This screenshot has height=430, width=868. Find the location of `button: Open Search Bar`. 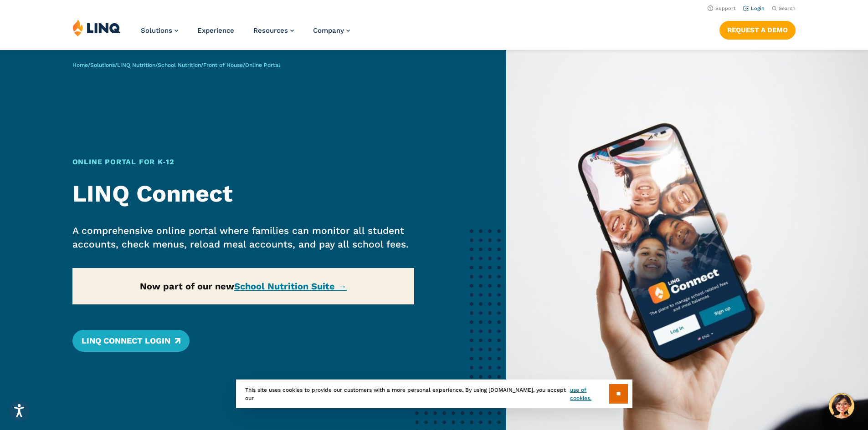

button: Open Search Bar is located at coordinates (783, 8).